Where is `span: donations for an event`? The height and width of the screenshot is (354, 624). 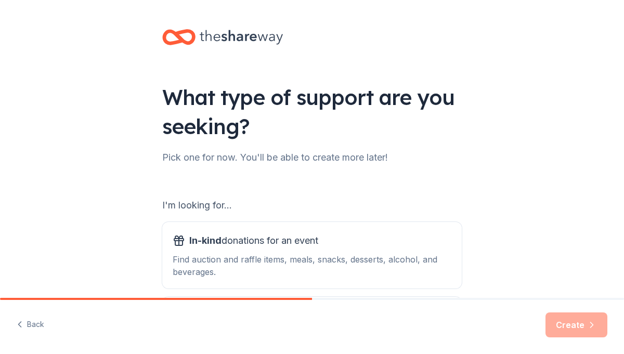 span: donations for an event is located at coordinates (254, 241).